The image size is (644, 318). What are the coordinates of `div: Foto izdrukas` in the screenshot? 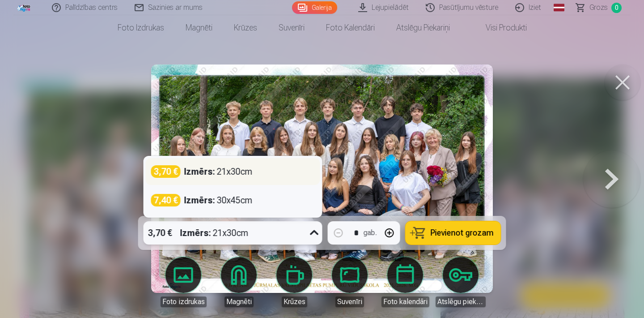 It's located at (183, 302).